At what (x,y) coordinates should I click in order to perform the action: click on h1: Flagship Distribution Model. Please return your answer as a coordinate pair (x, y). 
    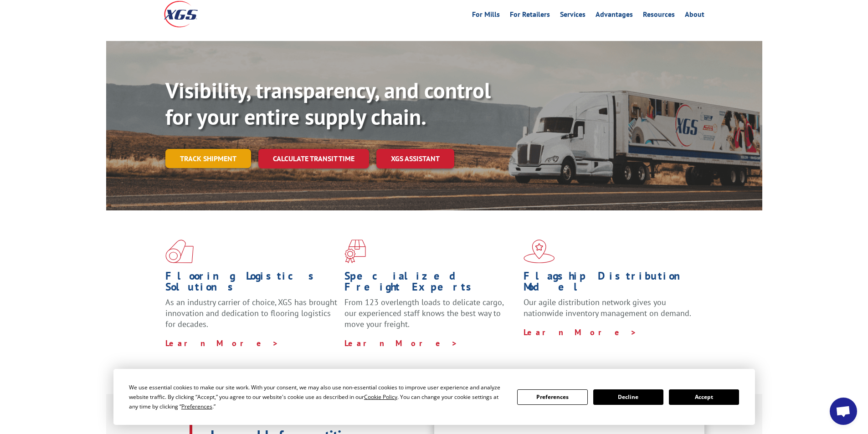
    Looking at the image, I should click on (610, 283).